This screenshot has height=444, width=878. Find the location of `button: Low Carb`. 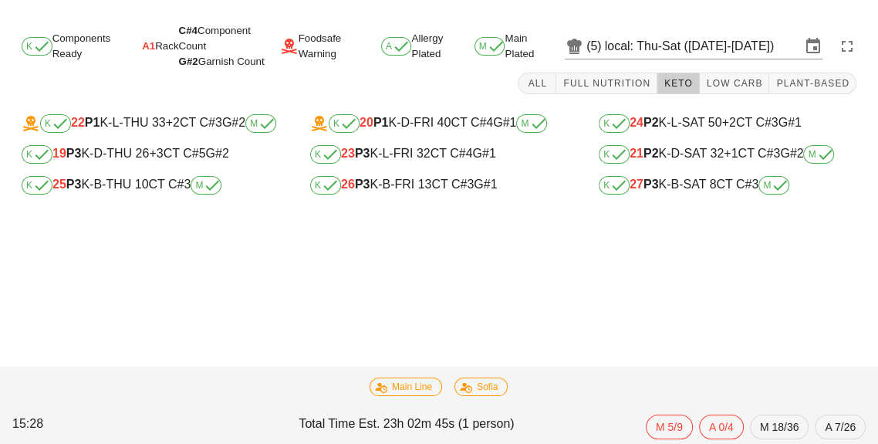

button: Low Carb is located at coordinates (734, 83).